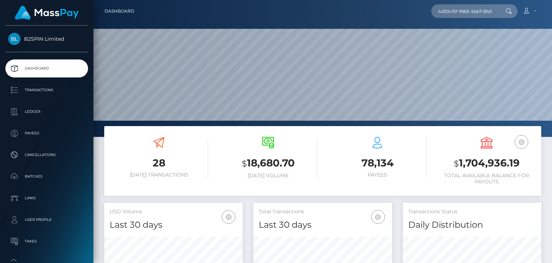  Describe the element at coordinates (47, 176) in the screenshot. I see `a: Batches` at that location.